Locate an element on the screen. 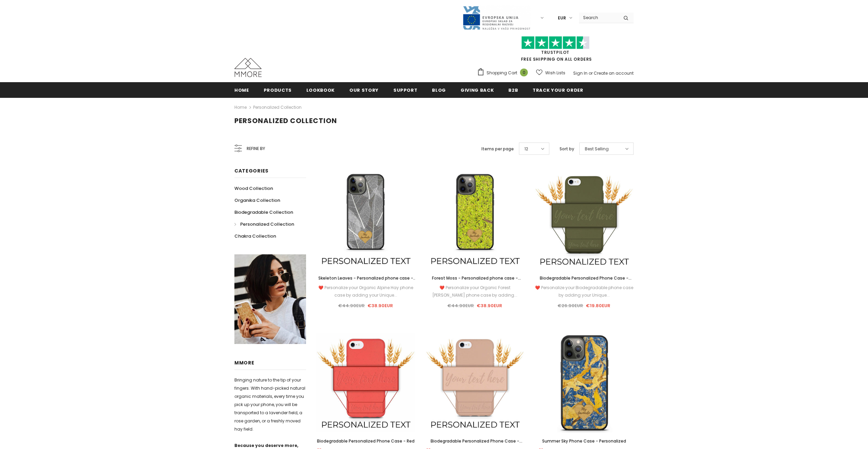 Image resolution: width=868 pixels, height=449 pixels. a: Lookbook is located at coordinates (320, 90).